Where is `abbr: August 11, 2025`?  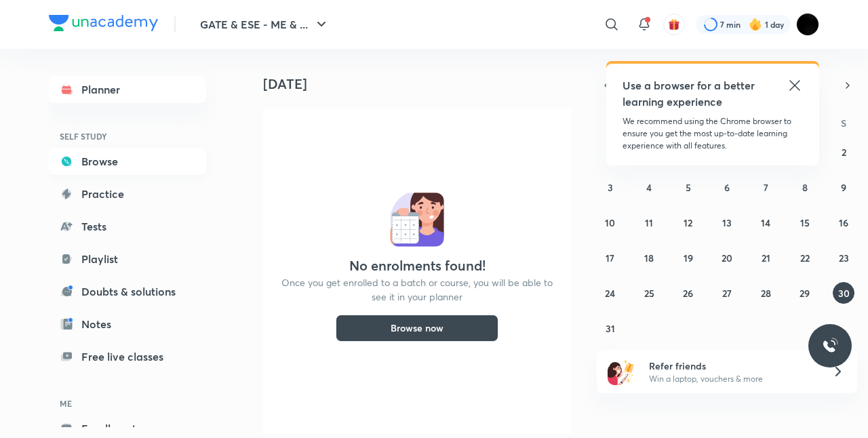
abbr: August 11, 2025 is located at coordinates (649, 222).